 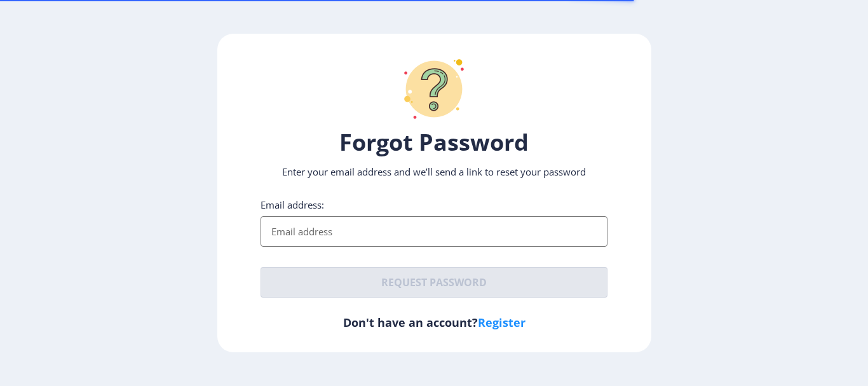 I want to click on a: Register, so click(x=501, y=322).